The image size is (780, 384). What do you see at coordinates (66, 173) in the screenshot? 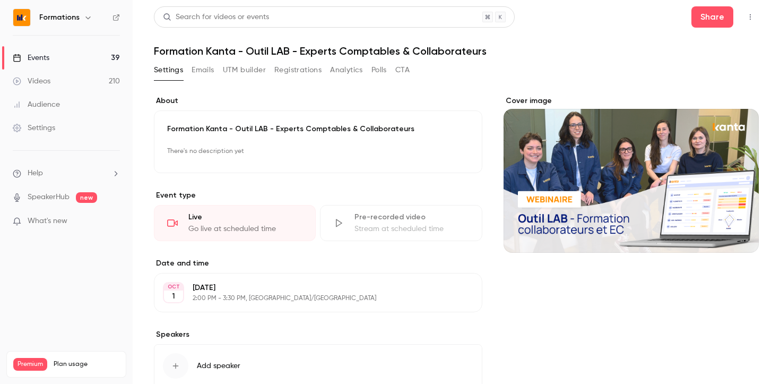
I see `li: help-dropdown-opener` at bounding box center [66, 173].